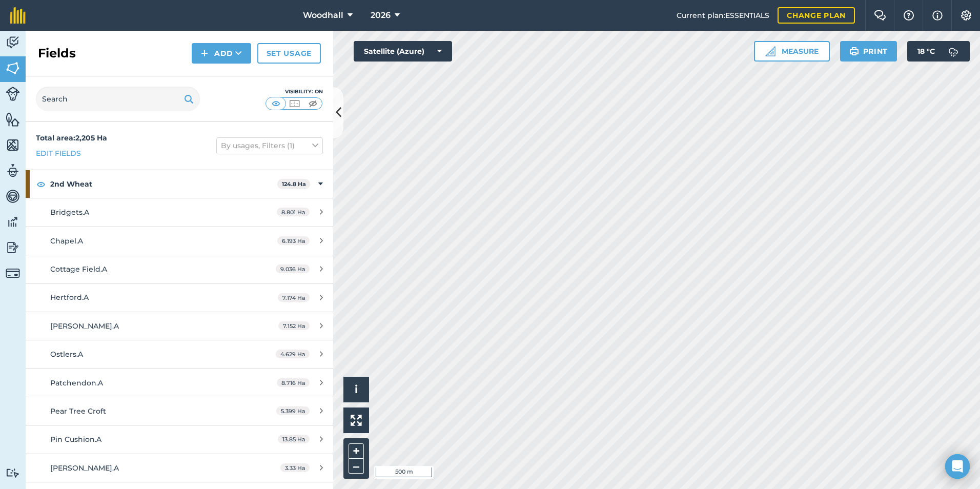 This screenshot has height=489, width=980. I want to click on span: Pin Cushion.A, so click(76, 439).